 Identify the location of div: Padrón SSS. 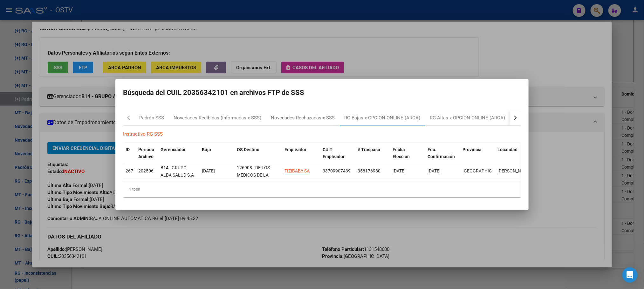
(151, 118).